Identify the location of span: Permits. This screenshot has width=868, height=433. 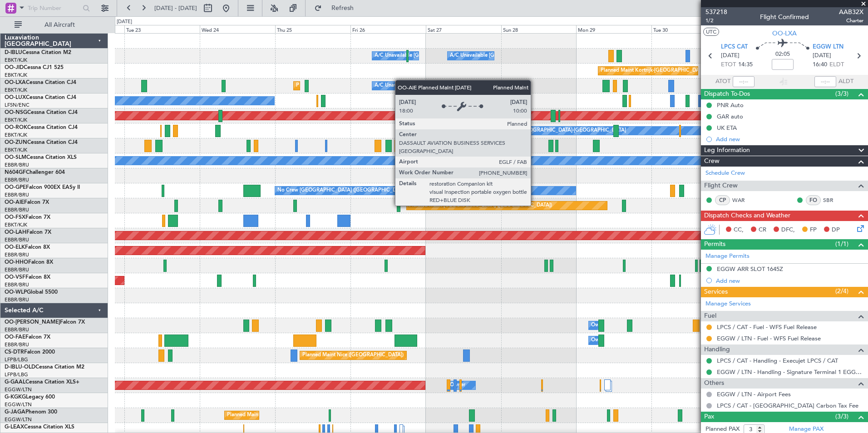
(714, 244).